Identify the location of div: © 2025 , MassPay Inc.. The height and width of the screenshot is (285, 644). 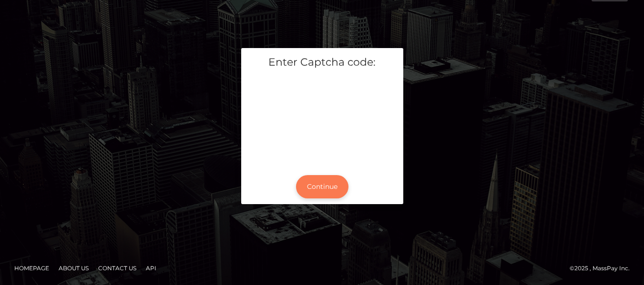
(603, 268).